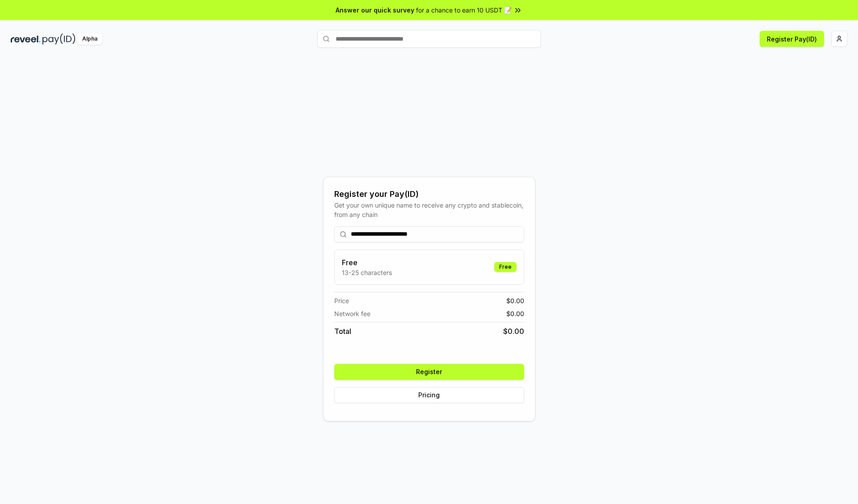 The width and height of the screenshot is (858, 504). I want to click on img: pay_id, so click(59, 39).